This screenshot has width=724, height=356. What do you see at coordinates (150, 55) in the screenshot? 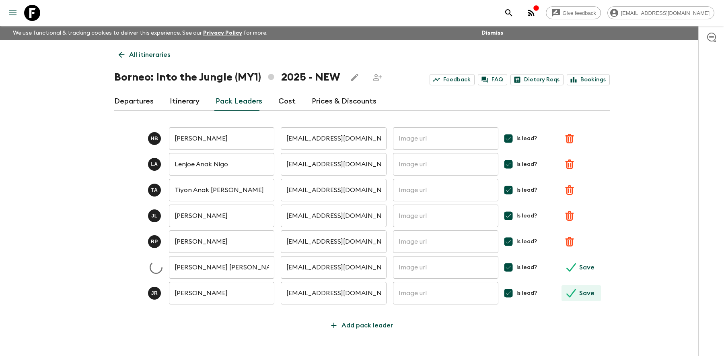
I see `p: All itineraries` at bounding box center [150, 55].